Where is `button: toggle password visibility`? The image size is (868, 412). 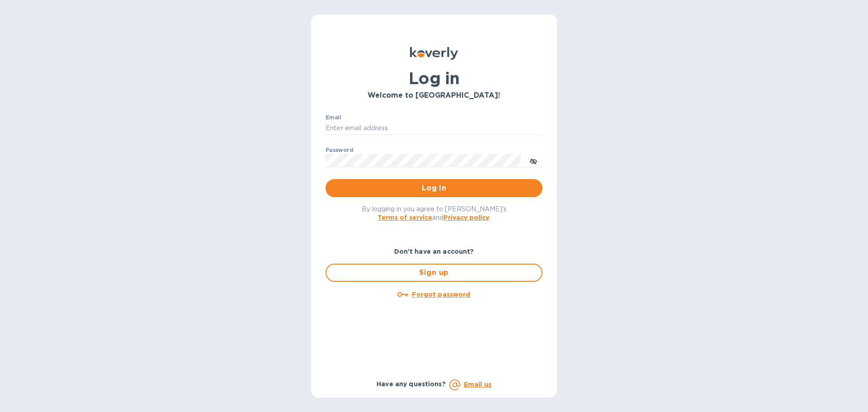
button: toggle password visibility is located at coordinates (533, 161).